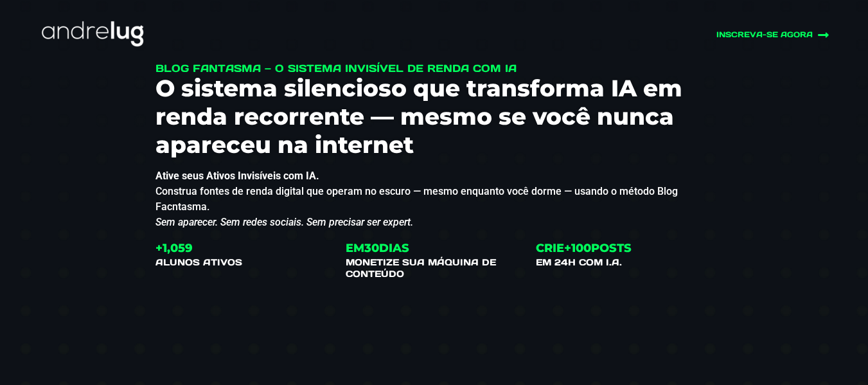 The width and height of the screenshot is (868, 385). What do you see at coordinates (434, 199) in the screenshot?
I see `p: Construa fontes de renda digital que operam no escuro — mesmo enquanto você dorme — usando o méto...` at bounding box center [434, 199].